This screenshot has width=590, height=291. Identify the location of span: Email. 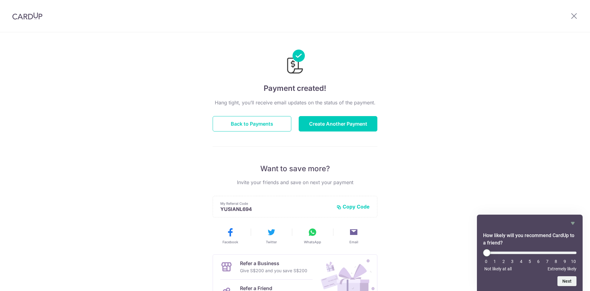
(354, 242).